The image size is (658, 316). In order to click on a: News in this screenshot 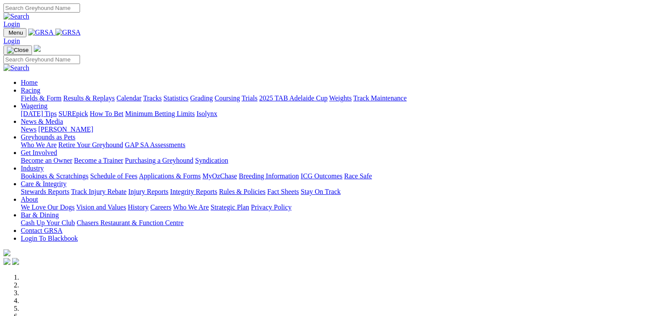, I will do `click(29, 129)`.